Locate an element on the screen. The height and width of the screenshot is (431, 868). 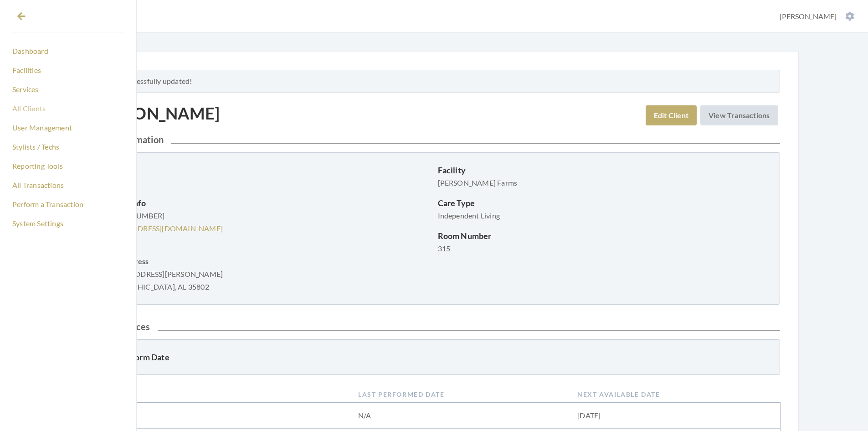
p: Independent Living is located at coordinates (603, 216).